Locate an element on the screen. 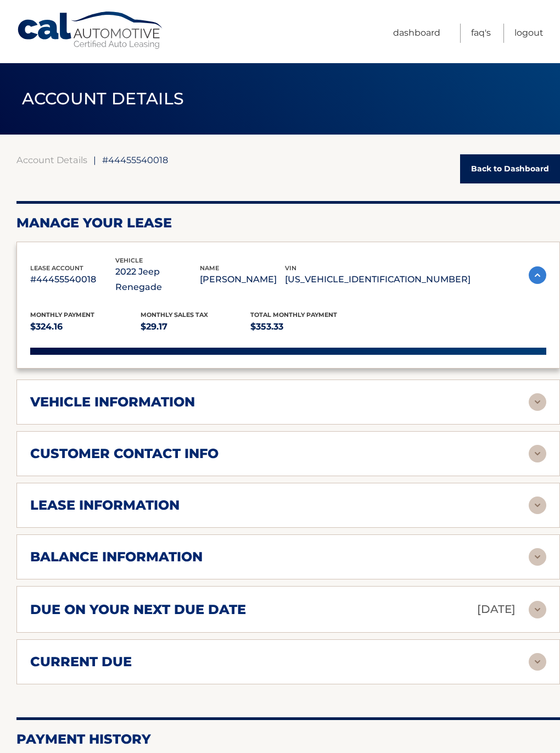 Image resolution: width=560 pixels, height=753 pixels. span: Monthly sales Tax is located at coordinates (175, 315).